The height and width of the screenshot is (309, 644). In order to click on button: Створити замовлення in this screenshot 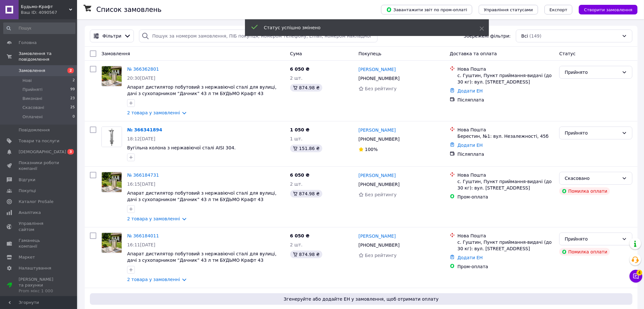, I will do `click(608, 9)`.